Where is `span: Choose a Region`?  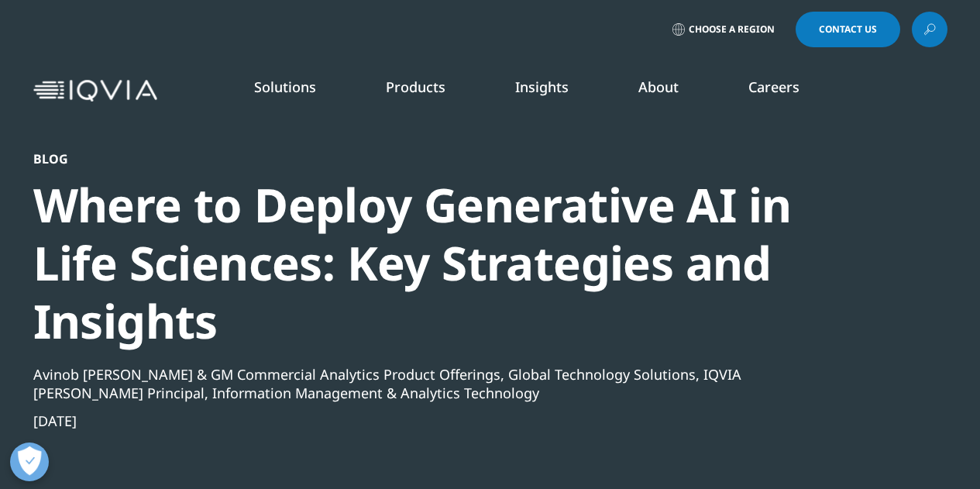 span: Choose a Region is located at coordinates (731, 29).